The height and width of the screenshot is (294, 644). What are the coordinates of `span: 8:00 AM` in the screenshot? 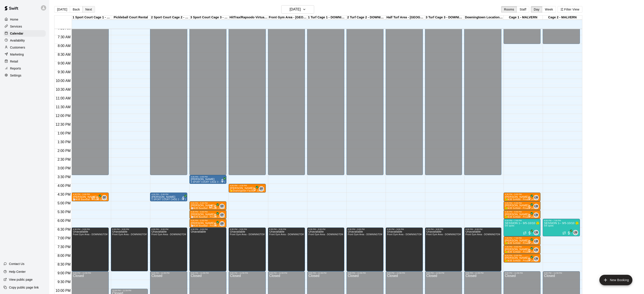 It's located at (64, 45).